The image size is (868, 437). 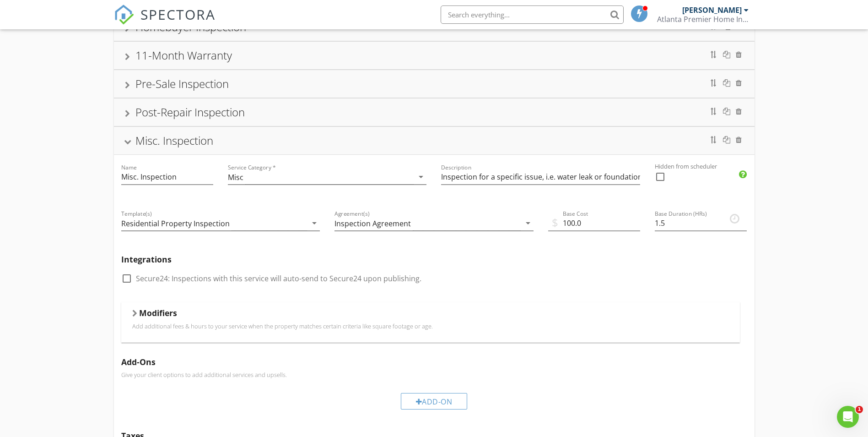 I want to click on div: 11-Month Warranty, so click(x=184, y=55).